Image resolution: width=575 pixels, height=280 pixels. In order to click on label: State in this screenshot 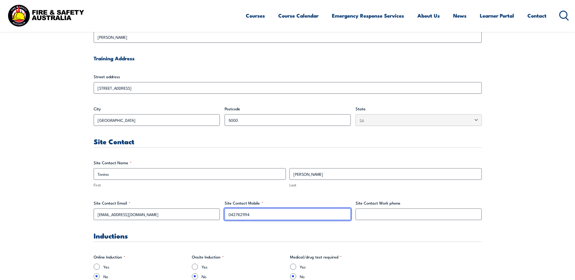, I will do `click(419, 109)`.